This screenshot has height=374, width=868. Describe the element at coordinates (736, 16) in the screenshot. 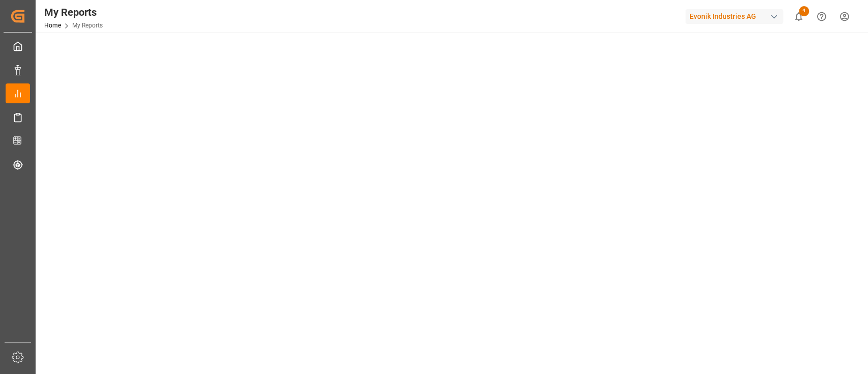

I see `button: Evonik Industries AG` at that location.